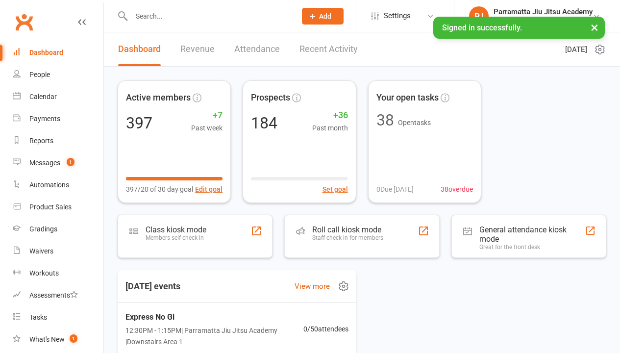  Describe the element at coordinates (49, 185) in the screenshot. I see `div: Automations` at that location.